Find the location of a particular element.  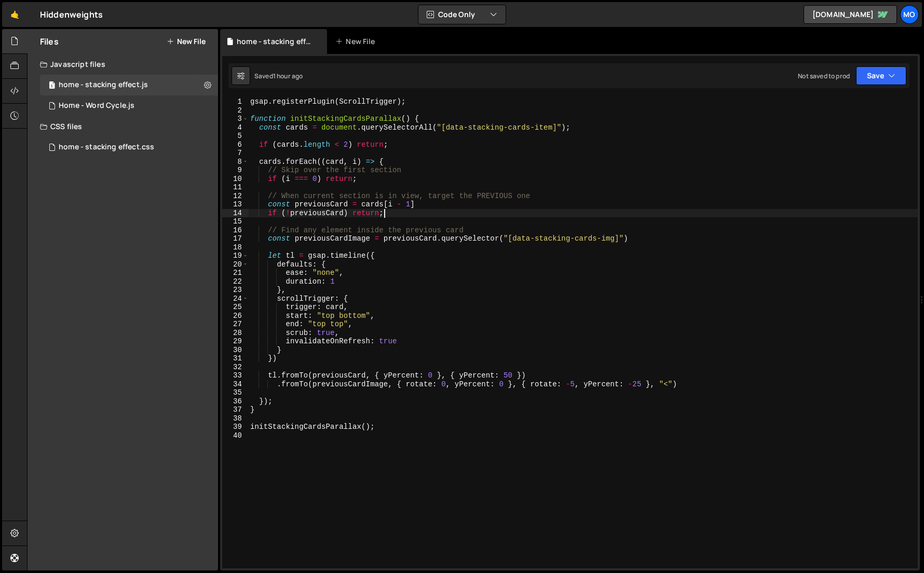

div: 39 is located at coordinates (235, 427).